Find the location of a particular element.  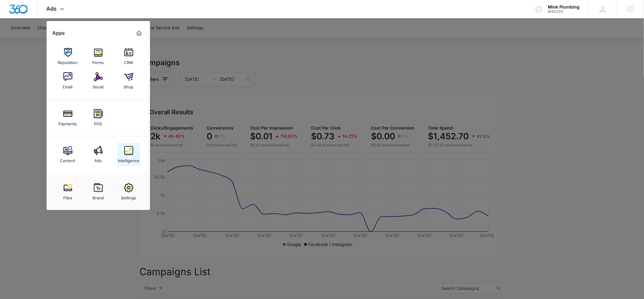

a: Content is located at coordinates (68, 155).